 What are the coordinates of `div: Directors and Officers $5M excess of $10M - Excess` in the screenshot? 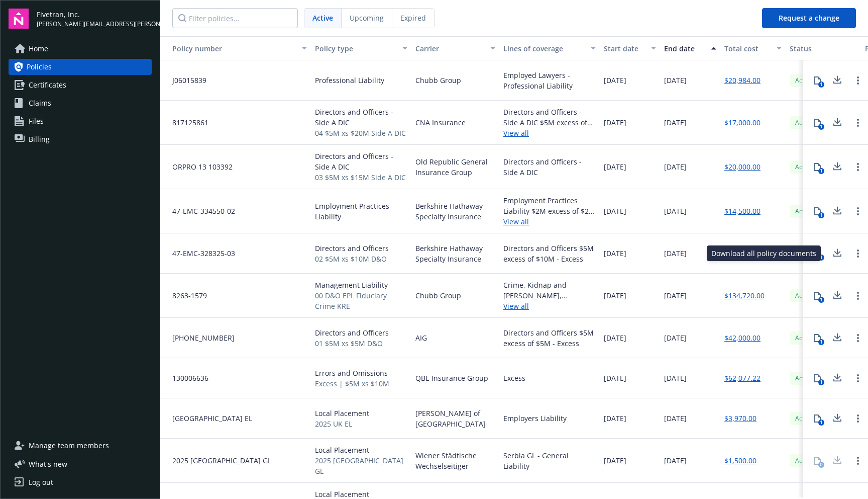 It's located at (550, 253).